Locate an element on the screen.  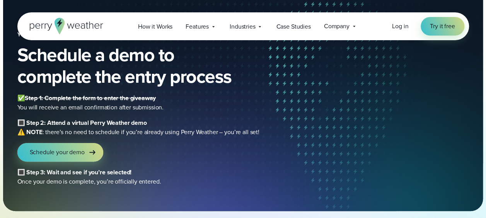
span: Log in is located at coordinates (400, 26).